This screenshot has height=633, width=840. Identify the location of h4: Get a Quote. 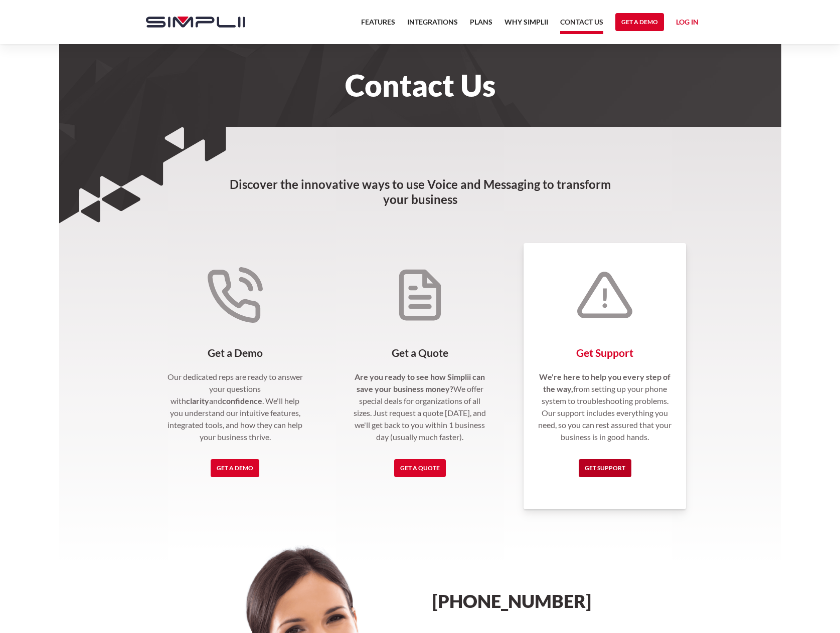
(420, 352).